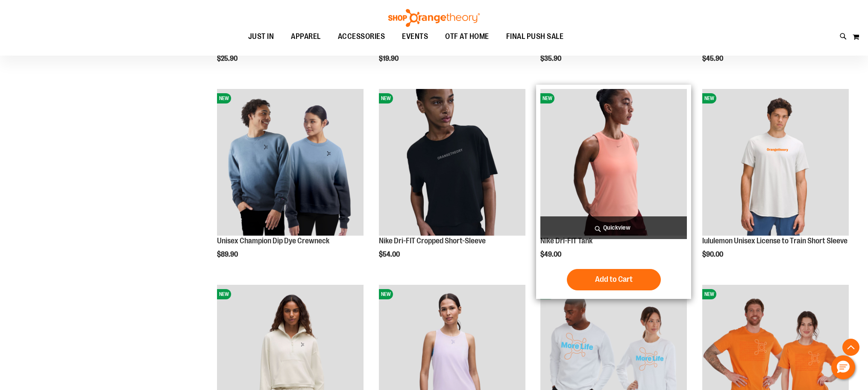 Image resolution: width=868 pixels, height=390 pixels. Describe the element at coordinates (306, 37) in the screenshot. I see `a: APPAREL` at that location.